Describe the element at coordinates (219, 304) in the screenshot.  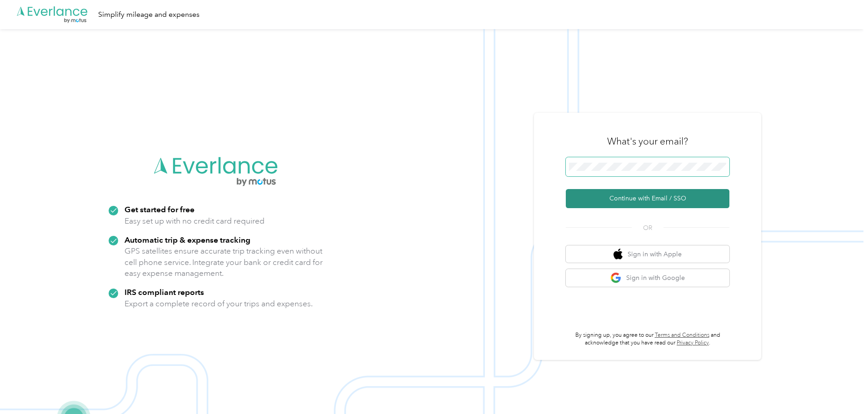
I see `p: Export a complete record of your trips and expenses.` at that location.